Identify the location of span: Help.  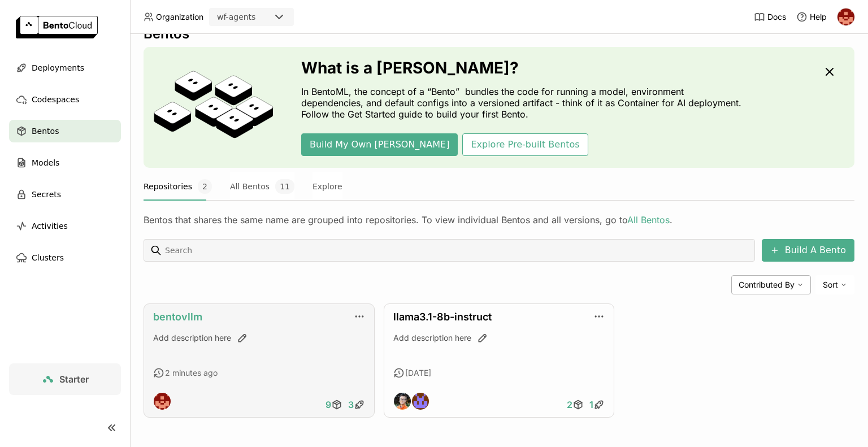
(818, 17).